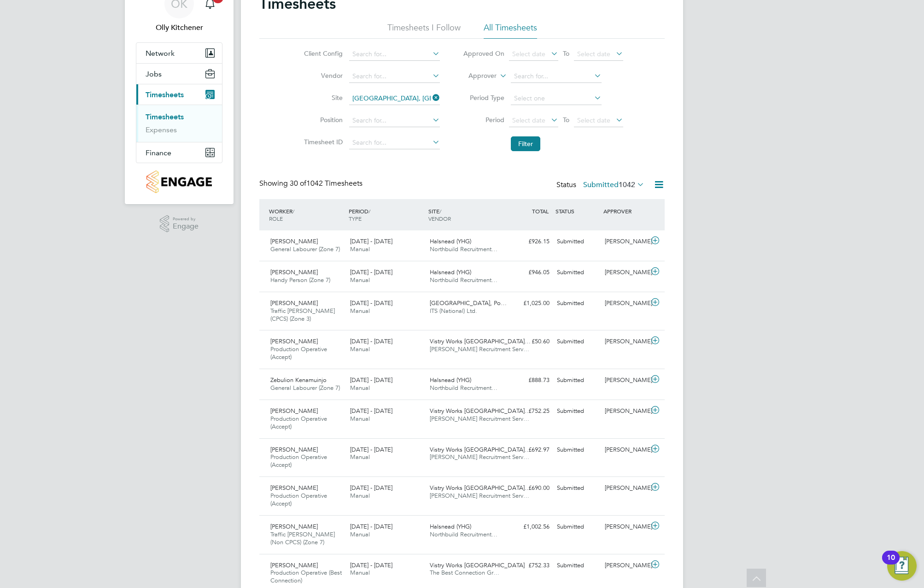 The image size is (924, 588). Describe the element at coordinates (484, 54) in the screenshot. I see `label: Approved On` at that location.